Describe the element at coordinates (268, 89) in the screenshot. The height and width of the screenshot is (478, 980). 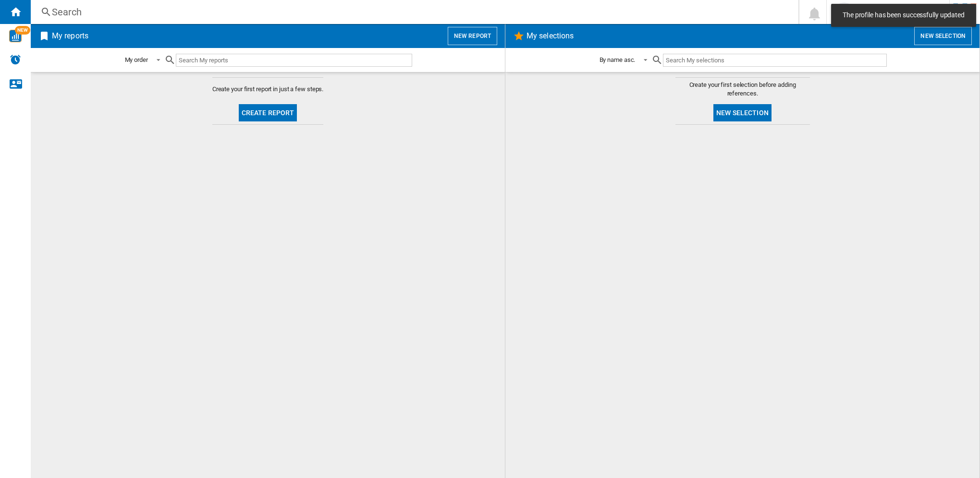
I see `span: Create your first report in just a few steps.` at that location.